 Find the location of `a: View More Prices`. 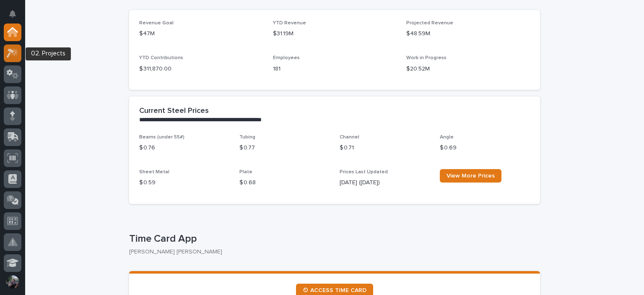

a: View More Prices is located at coordinates (470, 176).